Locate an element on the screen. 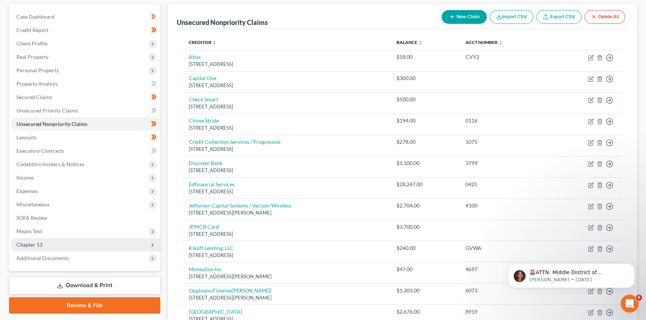 The height and width of the screenshot is (320, 646). div: $28,247.00 is located at coordinates (425, 184).